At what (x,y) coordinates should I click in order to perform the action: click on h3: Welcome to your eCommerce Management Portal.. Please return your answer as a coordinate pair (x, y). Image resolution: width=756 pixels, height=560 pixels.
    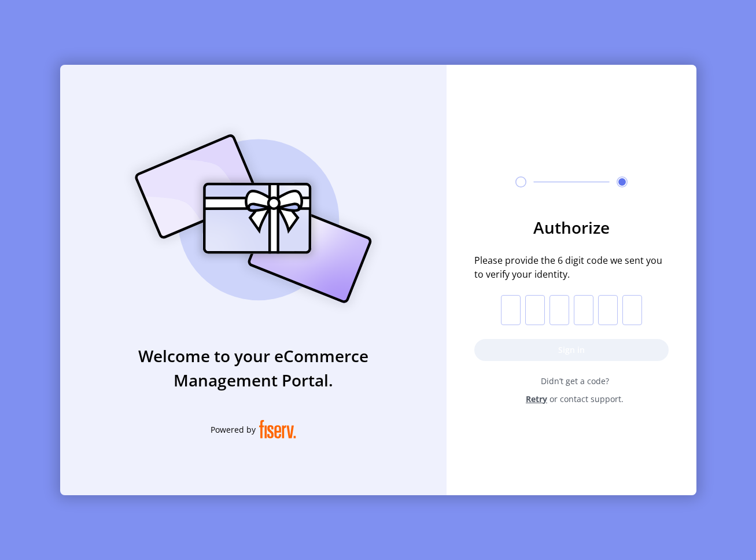
    Looking at the image, I should click on (254, 368).